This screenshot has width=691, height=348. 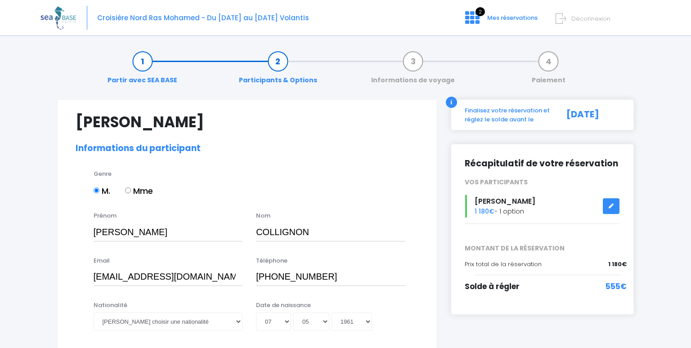 I want to click on div: VOS PARTICIPANTS, so click(x=542, y=182).